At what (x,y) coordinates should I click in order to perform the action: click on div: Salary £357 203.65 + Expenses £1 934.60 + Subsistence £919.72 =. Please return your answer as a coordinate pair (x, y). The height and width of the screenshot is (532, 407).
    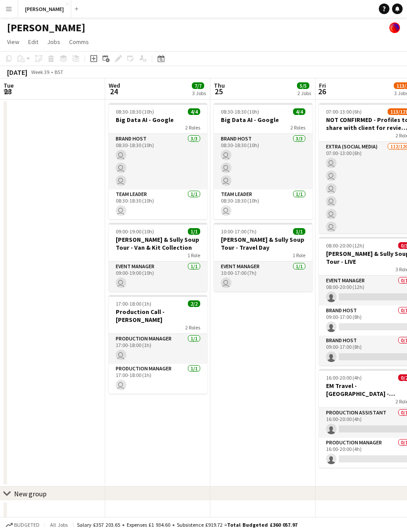
    Looking at the image, I should click on (187, 524).